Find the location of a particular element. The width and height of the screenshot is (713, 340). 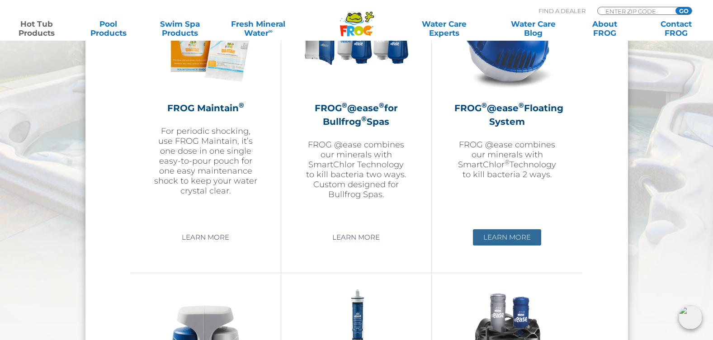

a: Hot TubProducts is located at coordinates (37, 28).